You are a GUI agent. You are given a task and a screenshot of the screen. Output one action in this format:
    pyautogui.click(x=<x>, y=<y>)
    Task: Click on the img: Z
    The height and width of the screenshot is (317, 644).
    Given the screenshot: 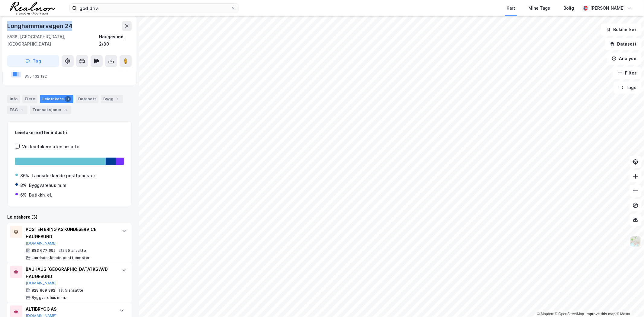 What is the action you would take?
    pyautogui.click(x=635, y=241)
    